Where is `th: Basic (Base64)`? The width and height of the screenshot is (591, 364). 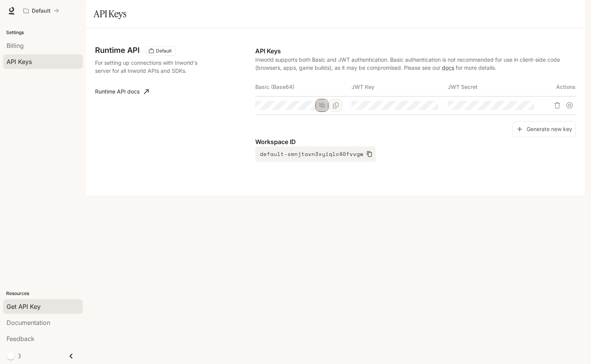
th: Basic (Base64) is located at coordinates (303, 87).